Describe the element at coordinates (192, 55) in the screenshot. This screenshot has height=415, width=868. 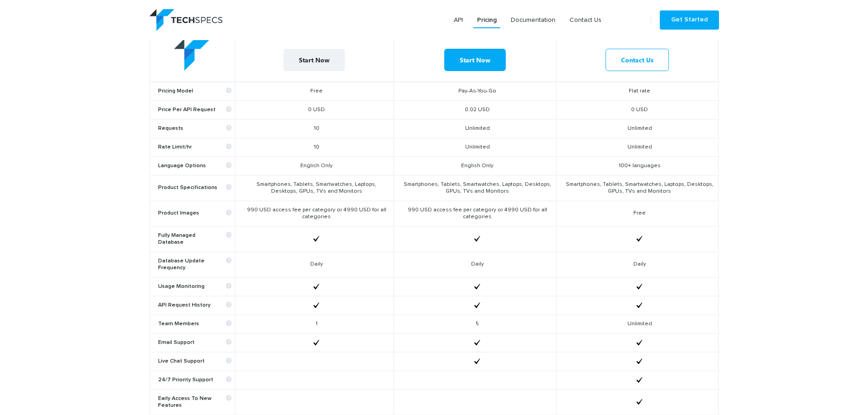
I see `img: table-logo.png` at that location.